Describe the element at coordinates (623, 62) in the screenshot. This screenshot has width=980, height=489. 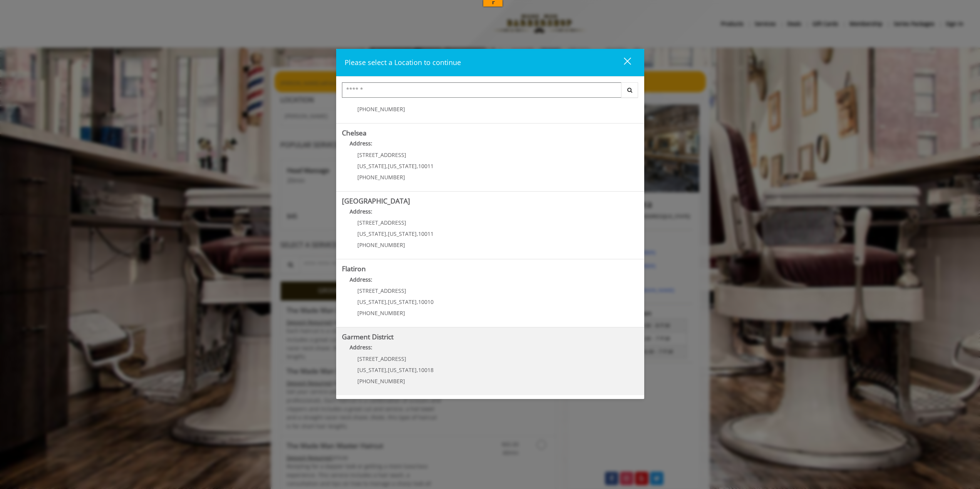
I see `div: close dialog` at that location.